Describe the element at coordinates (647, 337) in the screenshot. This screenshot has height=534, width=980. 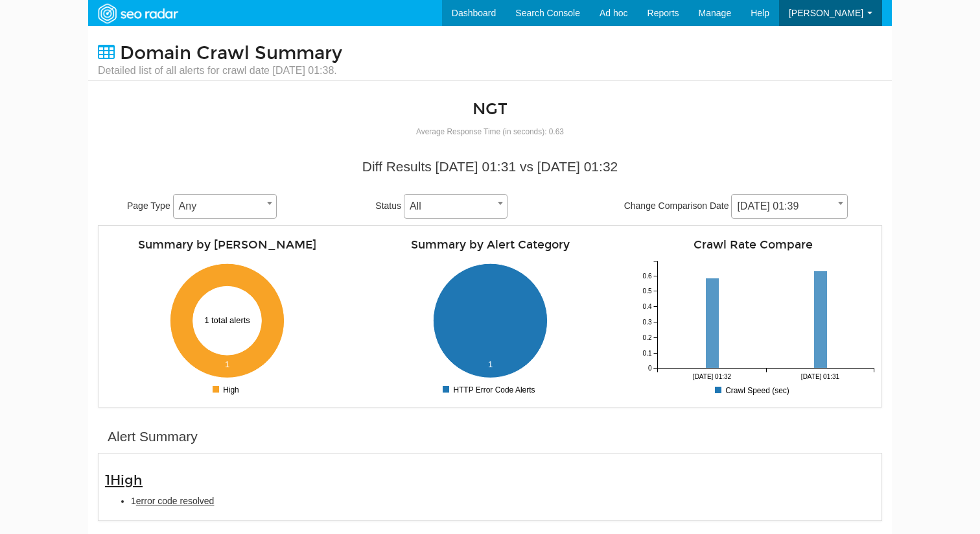
I see `tspan: 0.2` at that location.